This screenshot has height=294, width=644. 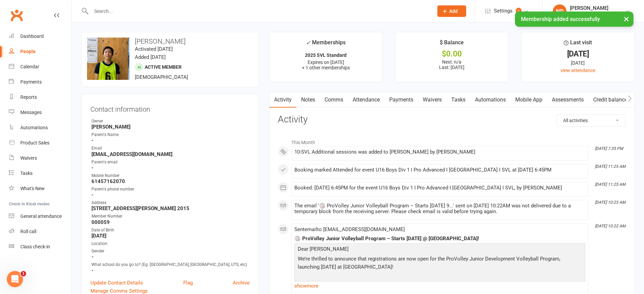 What do you see at coordinates (259, 11) in the screenshot?
I see `input: Search...` at bounding box center [259, 11].